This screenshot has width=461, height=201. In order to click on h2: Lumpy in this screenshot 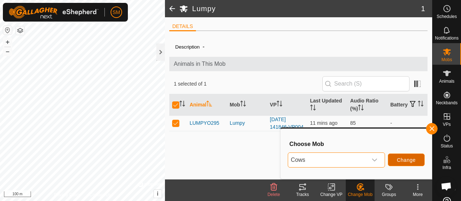, I will do `click(307, 9)`.